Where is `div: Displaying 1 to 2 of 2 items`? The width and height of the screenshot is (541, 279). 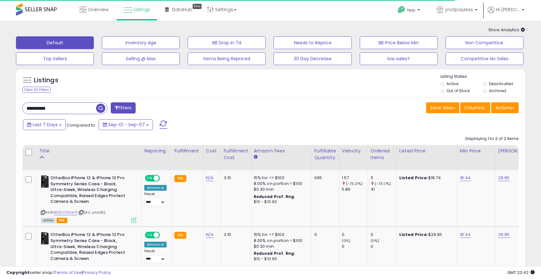 div: Displaying 1 to 2 of 2 items is located at coordinates (491, 139).